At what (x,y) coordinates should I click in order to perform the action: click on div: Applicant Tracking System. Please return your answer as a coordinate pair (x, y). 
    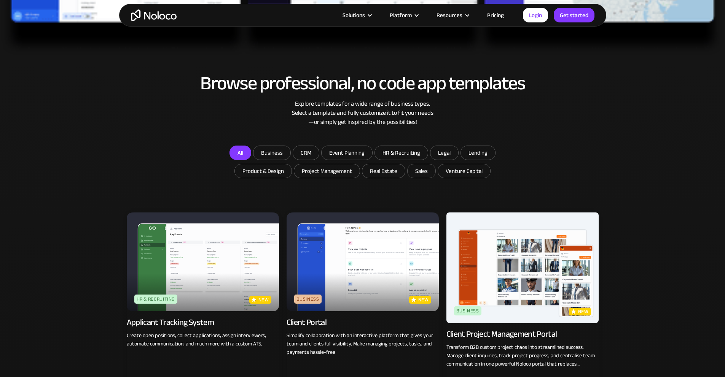
    Looking at the image, I should click on (170, 323).